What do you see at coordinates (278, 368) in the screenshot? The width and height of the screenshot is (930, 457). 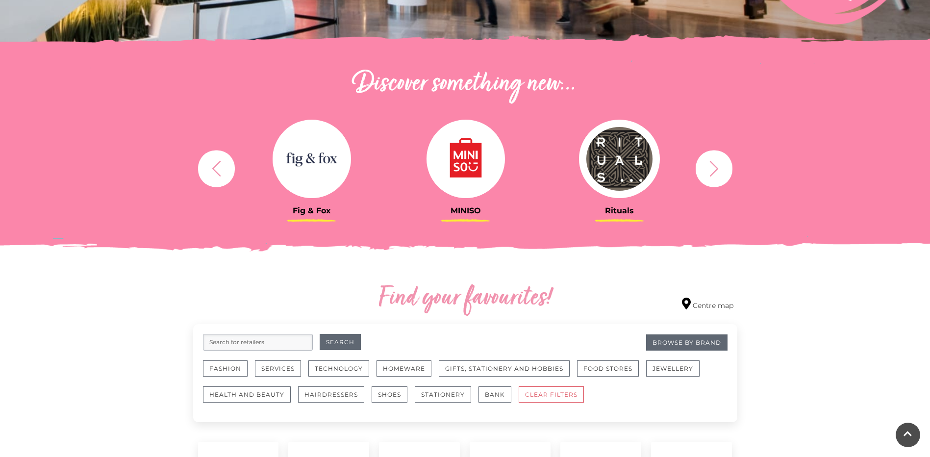 I see `button: Services` at bounding box center [278, 368].